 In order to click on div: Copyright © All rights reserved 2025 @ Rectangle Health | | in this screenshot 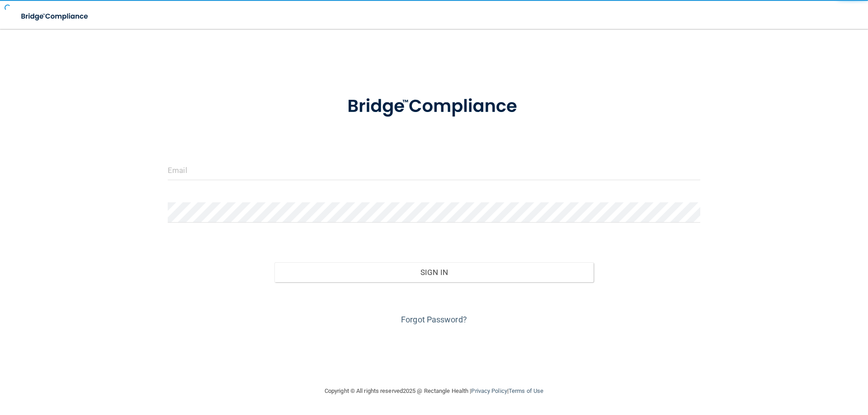, I will do `click(434, 391)`.